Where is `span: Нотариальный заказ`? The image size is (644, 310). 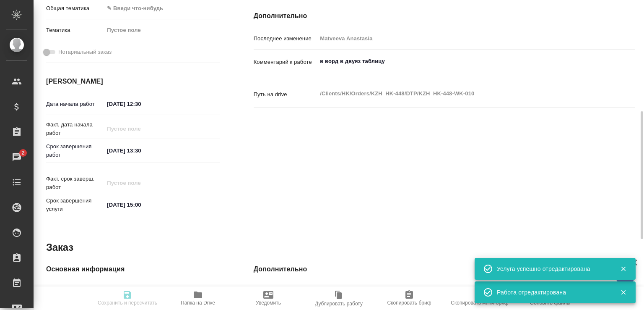
span: Нотариальный заказ is located at coordinates (85, 52).